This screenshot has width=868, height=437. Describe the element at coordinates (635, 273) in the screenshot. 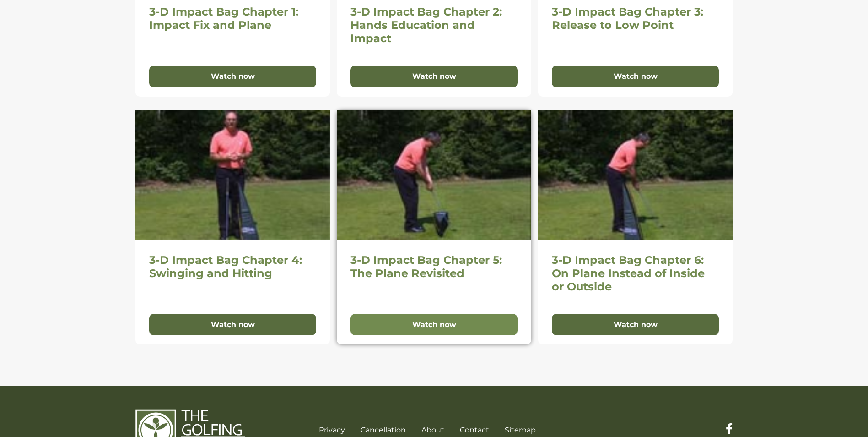

I see `h2: 3-D Impact Bag Chapter 6: On Plane Instead of Inside or Outside` at that location.